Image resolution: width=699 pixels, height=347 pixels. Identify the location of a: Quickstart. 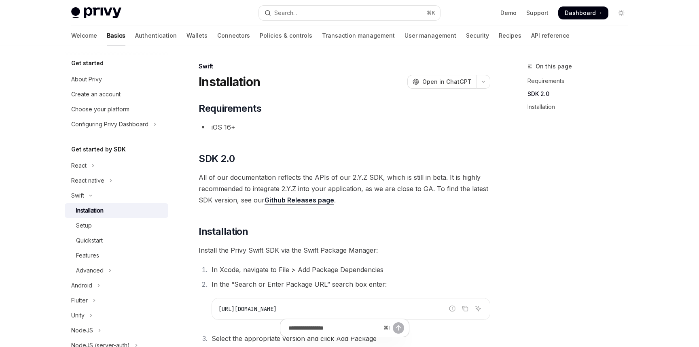
(117, 240).